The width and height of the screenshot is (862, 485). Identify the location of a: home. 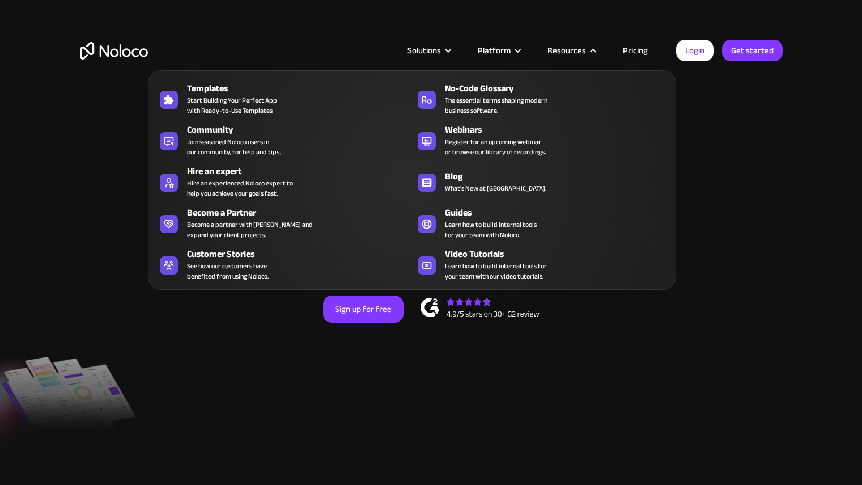
(114, 50).